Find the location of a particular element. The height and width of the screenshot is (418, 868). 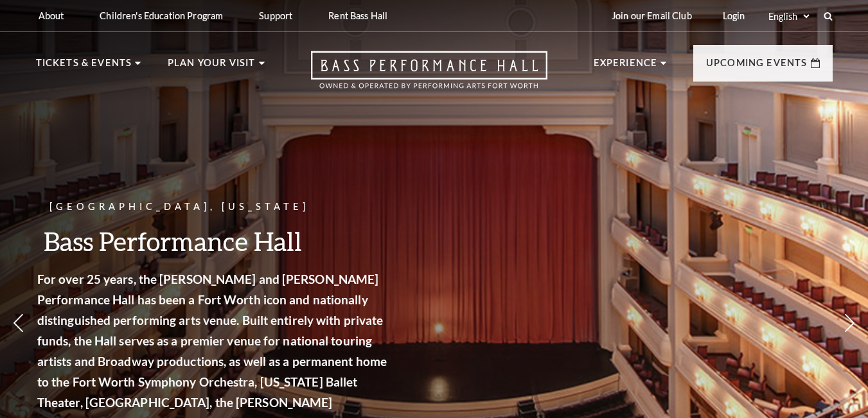

p: Rent Bass Hall is located at coordinates (358, 15).